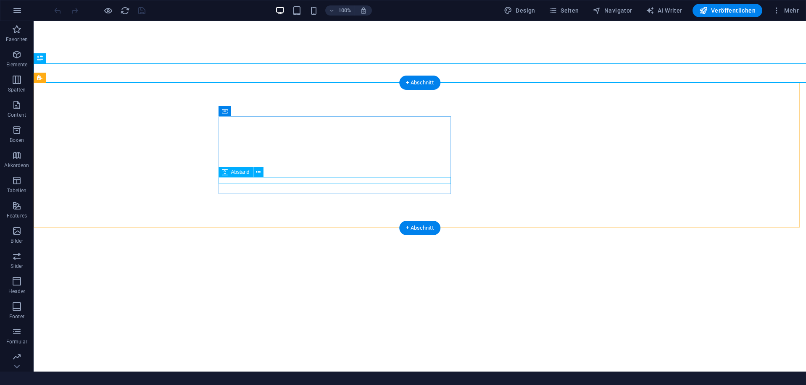 The width and height of the screenshot is (806, 385). I want to click on span: Veröffentlichen, so click(727, 11).